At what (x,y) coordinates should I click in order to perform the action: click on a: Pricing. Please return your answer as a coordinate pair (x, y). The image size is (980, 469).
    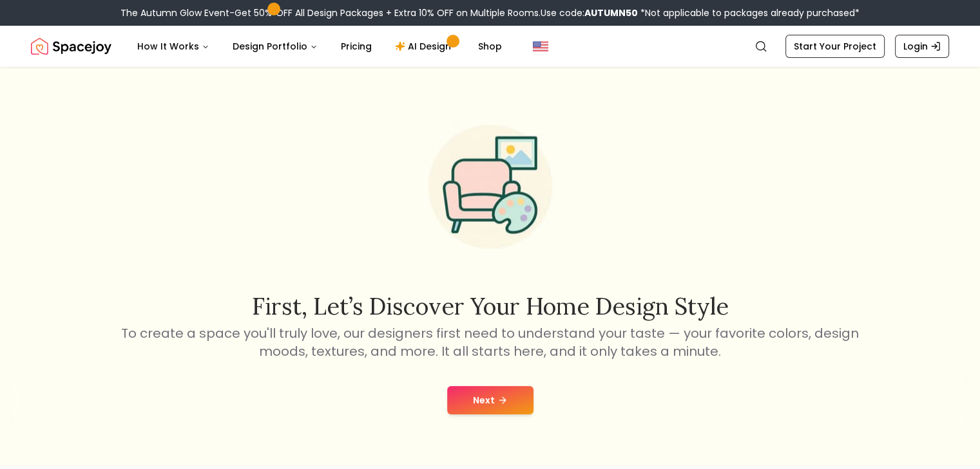
    Looking at the image, I should click on (356, 46).